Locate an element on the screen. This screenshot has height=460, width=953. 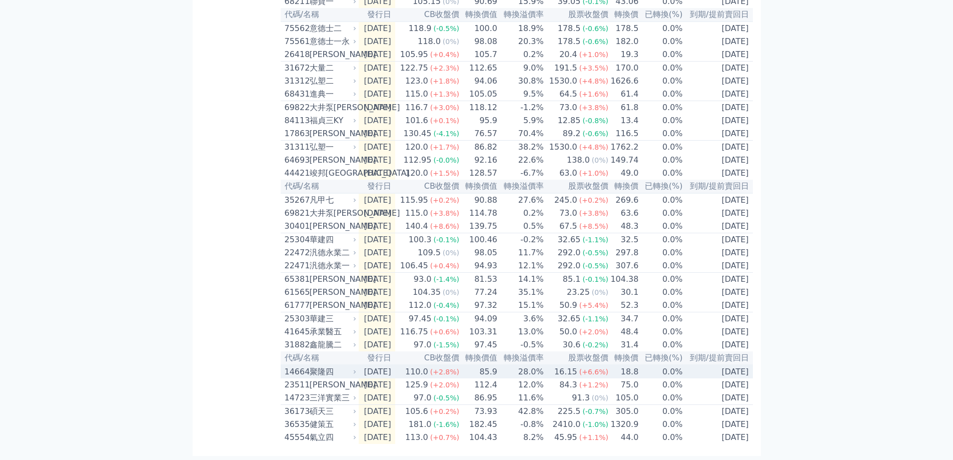
td: 3.6% is located at coordinates (521, 319).